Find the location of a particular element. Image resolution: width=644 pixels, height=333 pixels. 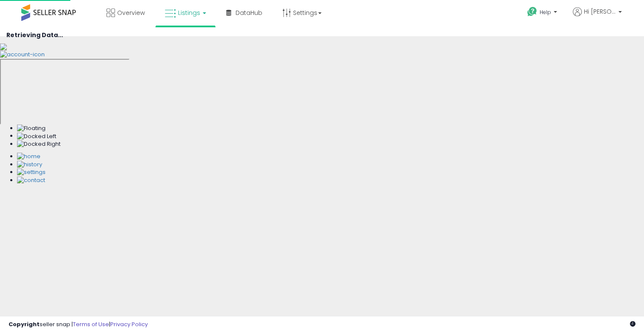

img: Contact is located at coordinates (31, 180).